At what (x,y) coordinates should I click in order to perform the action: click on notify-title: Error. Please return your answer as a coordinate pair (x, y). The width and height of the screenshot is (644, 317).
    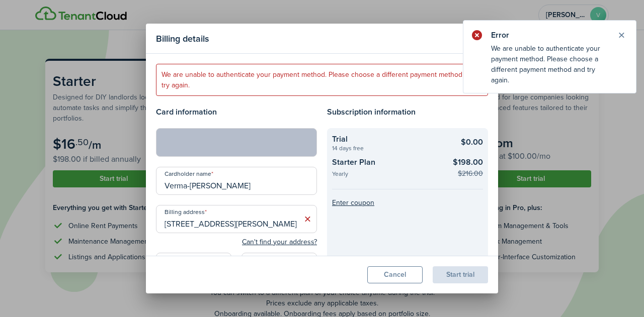
    Looking at the image, I should click on (549, 35).